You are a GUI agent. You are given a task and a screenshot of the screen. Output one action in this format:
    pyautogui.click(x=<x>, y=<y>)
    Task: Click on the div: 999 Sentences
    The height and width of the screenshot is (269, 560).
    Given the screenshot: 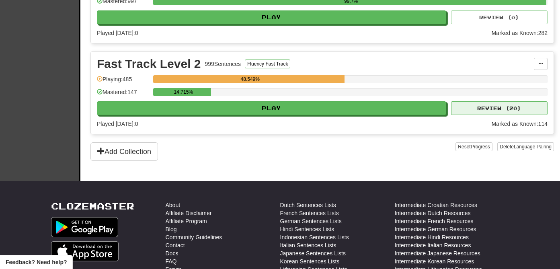 What is the action you would take?
    pyautogui.click(x=223, y=64)
    